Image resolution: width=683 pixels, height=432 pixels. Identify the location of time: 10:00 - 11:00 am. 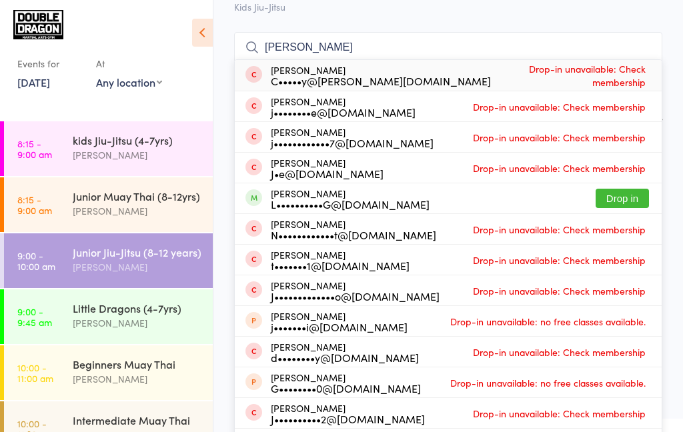
(35, 373).